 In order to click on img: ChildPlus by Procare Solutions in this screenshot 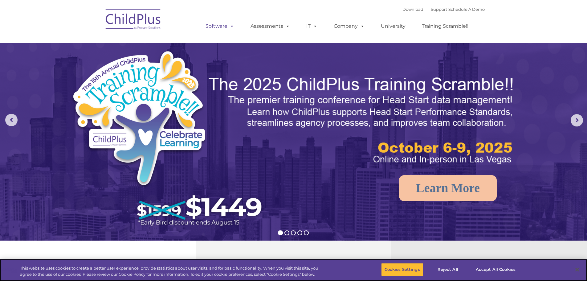, I will do `click(133, 20)`.